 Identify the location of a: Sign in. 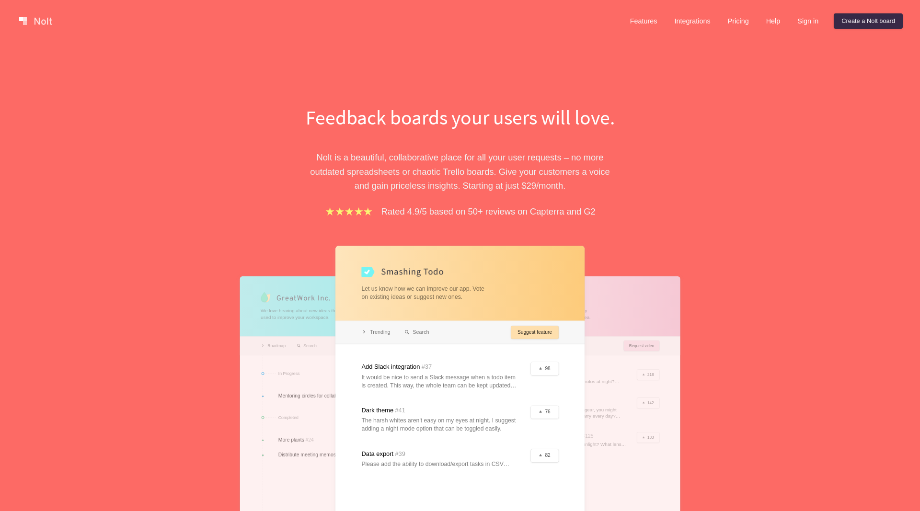
(808, 21).